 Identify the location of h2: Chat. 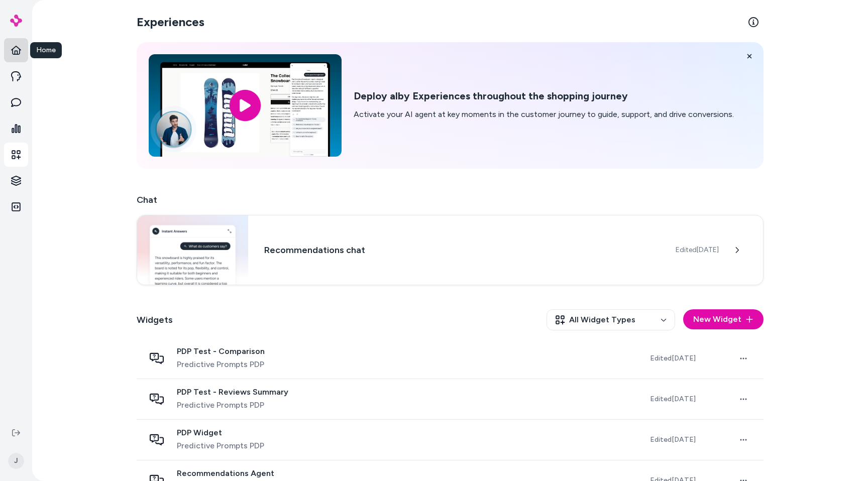
(450, 200).